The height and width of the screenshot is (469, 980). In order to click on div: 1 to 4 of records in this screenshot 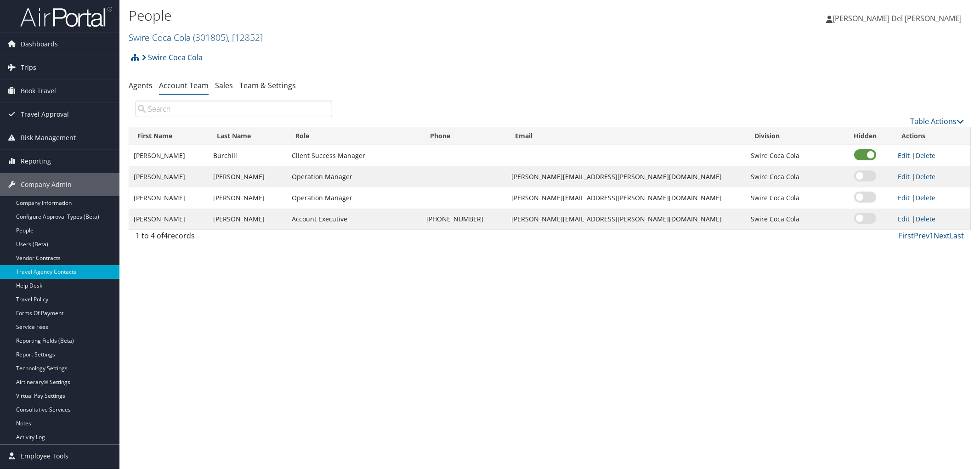, I will do `click(234, 238)`.